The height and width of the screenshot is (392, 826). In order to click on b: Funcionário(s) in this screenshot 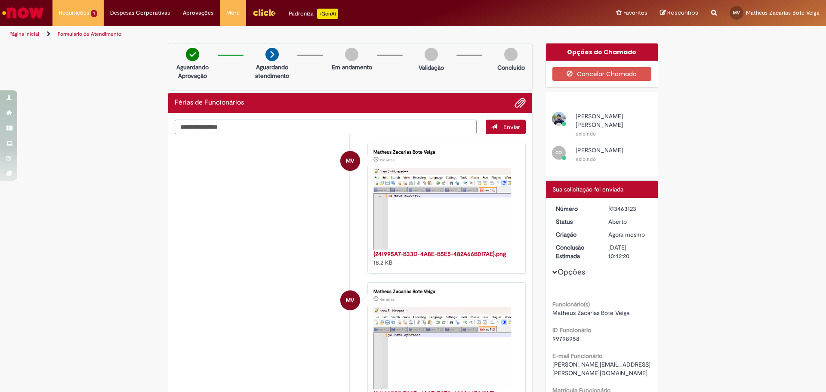, I will do `click(571, 304)`.